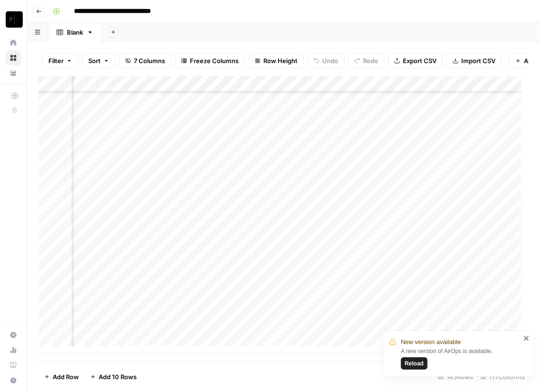 This screenshot has height=392, width=540. I want to click on button: 7 Columns, so click(145, 61).